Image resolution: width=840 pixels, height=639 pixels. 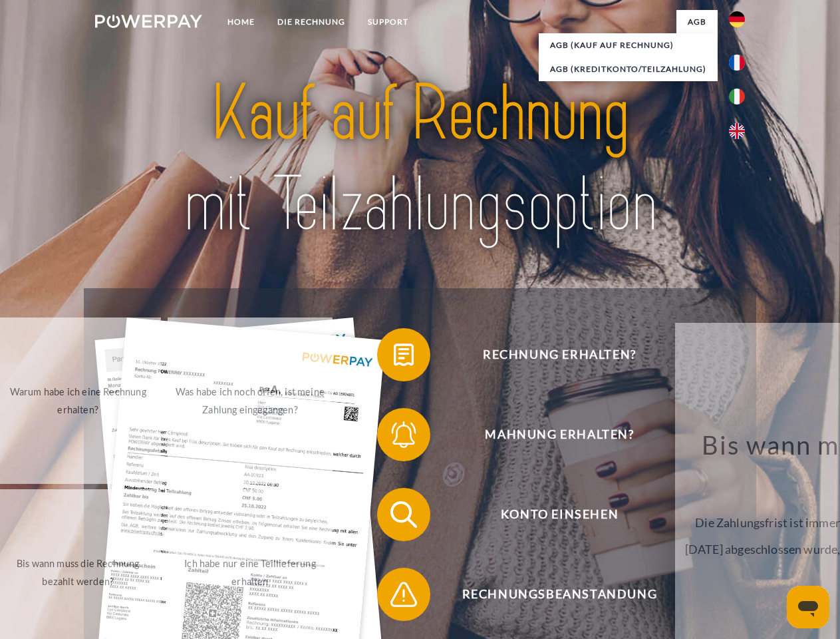 I want to click on a: Home, so click(x=241, y=22).